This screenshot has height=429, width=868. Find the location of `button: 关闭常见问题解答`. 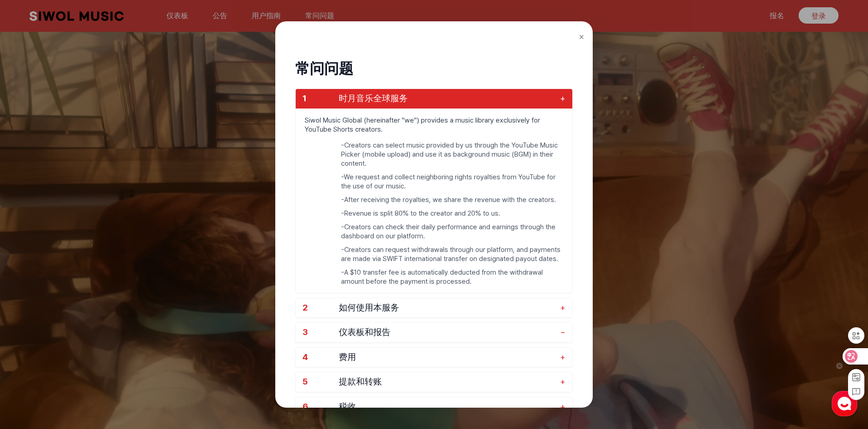

button: 关闭常见问题解答 is located at coordinates (581, 36).